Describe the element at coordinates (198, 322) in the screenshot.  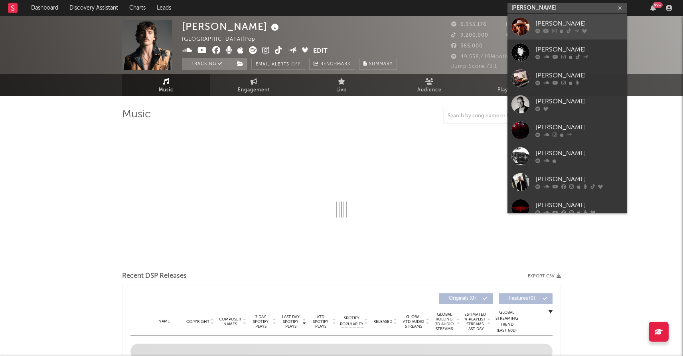
I see `span: Copyright` at that location.